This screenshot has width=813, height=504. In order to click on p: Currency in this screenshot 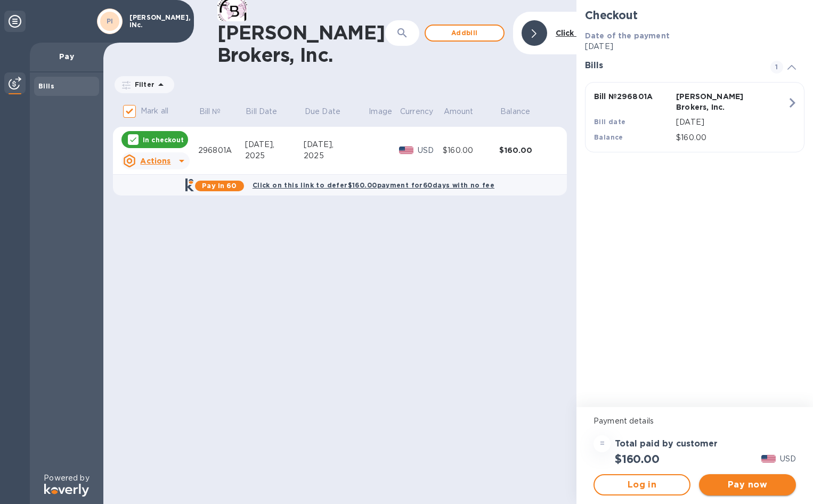, I will do `click(417, 111)`.